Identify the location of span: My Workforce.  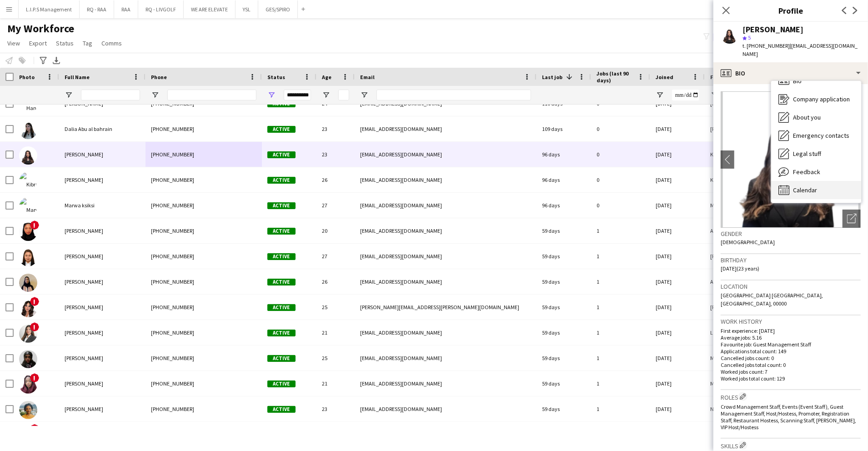
(41, 29).